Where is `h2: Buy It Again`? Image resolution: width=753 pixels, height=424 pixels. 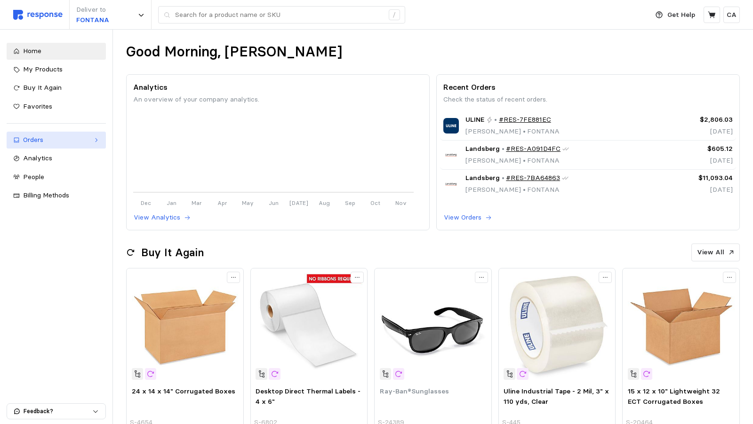
h2: Buy It Again is located at coordinates (172, 253).